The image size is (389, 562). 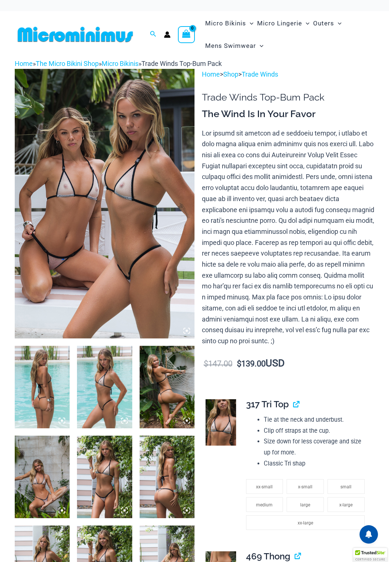 What do you see at coordinates (370, 555) in the screenshot?
I see `div: TrustedSite Certified` at bounding box center [370, 555].